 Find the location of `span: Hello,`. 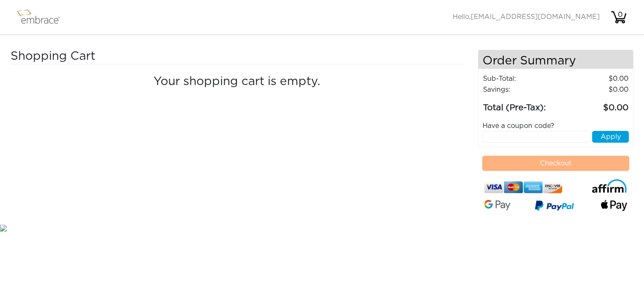

span: Hello, is located at coordinates (526, 17).